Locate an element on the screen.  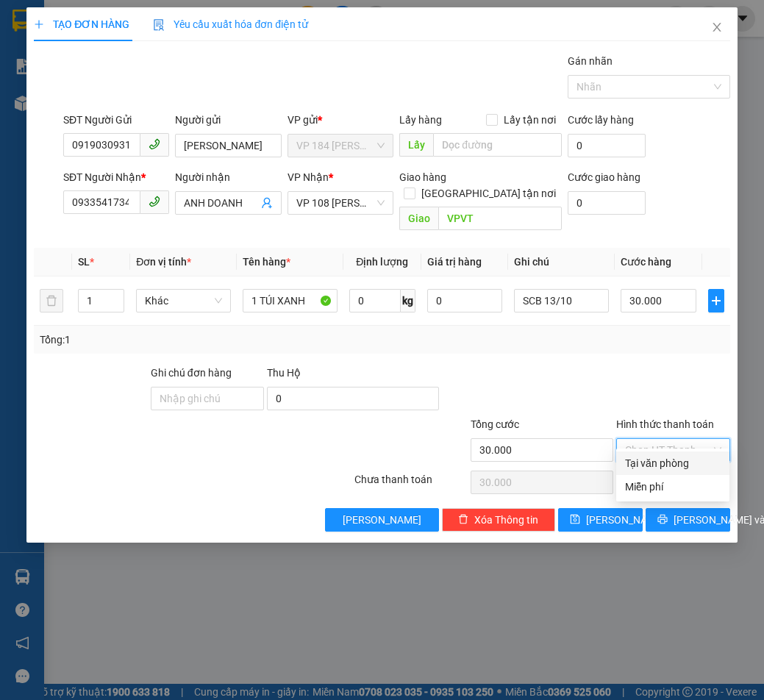
span: VP 108 Lê Hồng Phong - Vũng Tàu is located at coordinates (341, 203).